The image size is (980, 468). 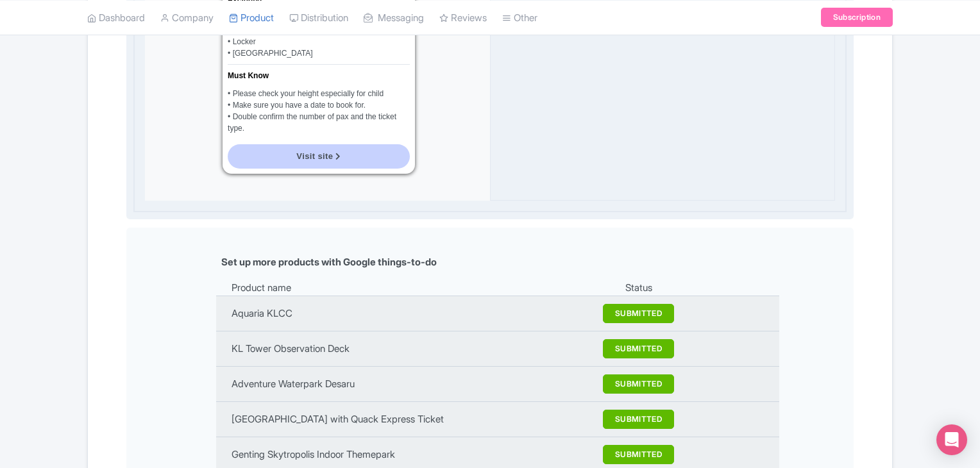 I want to click on td: Adventure Waterpark Desaru, so click(x=404, y=384).